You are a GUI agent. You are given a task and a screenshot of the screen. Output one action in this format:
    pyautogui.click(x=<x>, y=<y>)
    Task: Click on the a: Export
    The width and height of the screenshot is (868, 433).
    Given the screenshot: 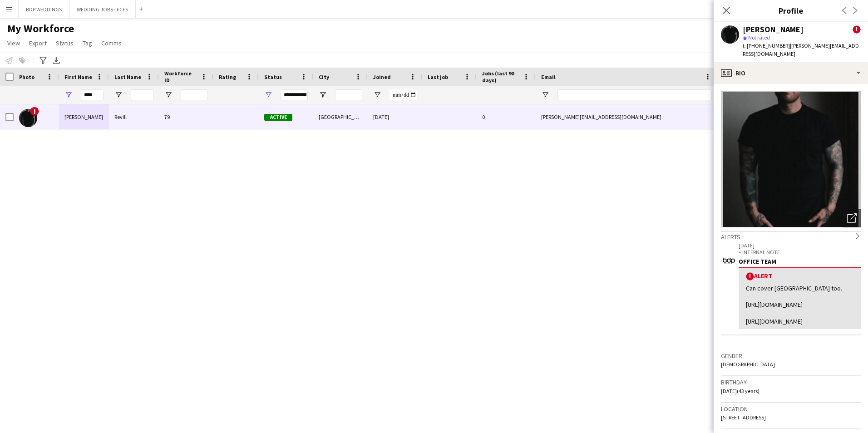 What is the action you would take?
    pyautogui.click(x=38, y=43)
    